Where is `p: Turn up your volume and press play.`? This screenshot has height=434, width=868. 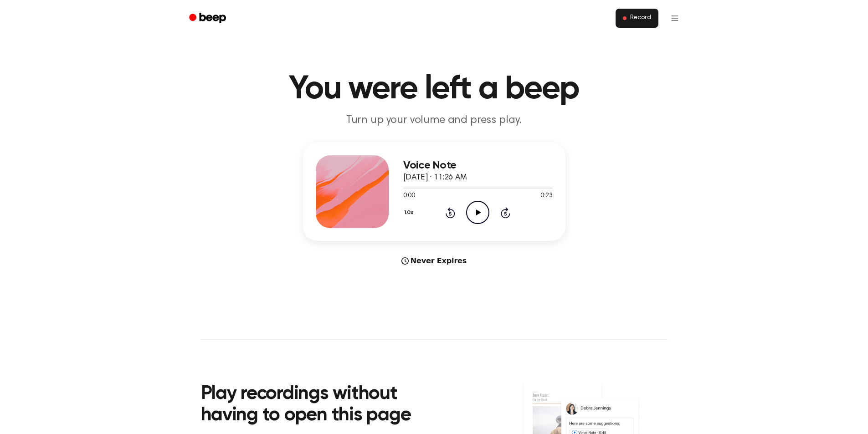 p: Turn up your volume and press play. is located at coordinates (434, 120).